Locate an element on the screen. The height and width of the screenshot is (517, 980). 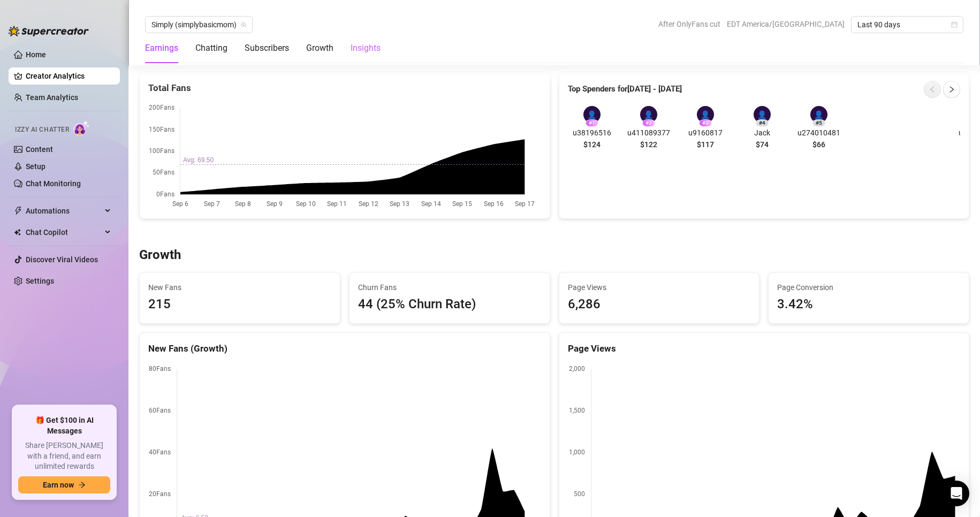
div: Growth is located at coordinates (320, 48).